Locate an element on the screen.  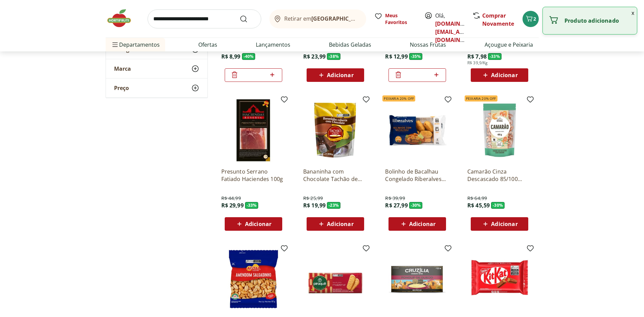
a: Bananinha com Chocolate Tachão de Ubatuba 200g is located at coordinates (336, 175).